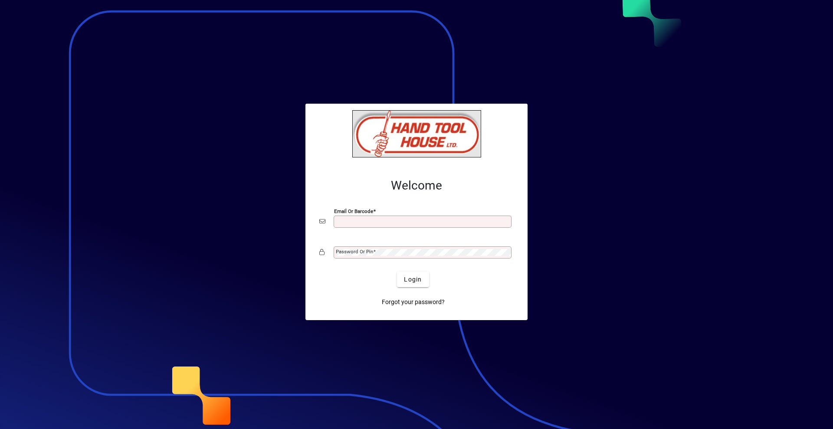 This screenshot has width=833, height=429. I want to click on span: Login, so click(412, 279).